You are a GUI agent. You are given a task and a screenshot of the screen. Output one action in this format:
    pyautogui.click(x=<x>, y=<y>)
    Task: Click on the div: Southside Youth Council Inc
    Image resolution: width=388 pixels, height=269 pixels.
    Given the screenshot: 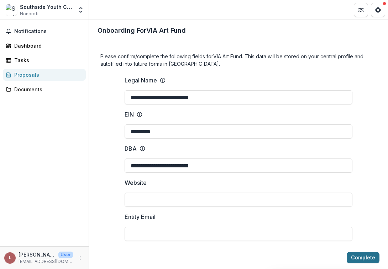 What is the action you would take?
    pyautogui.click(x=46, y=7)
    